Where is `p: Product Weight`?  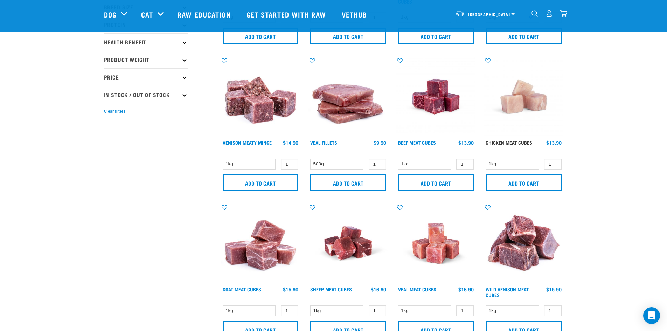
p: Product Weight is located at coordinates (146, 60).